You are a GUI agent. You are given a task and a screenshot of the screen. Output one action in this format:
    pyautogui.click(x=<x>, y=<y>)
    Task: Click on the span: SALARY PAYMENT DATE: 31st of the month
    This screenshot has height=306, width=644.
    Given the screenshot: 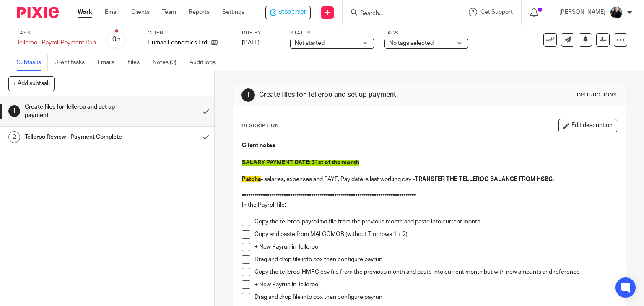 What is the action you would take?
    pyautogui.click(x=301, y=162)
    